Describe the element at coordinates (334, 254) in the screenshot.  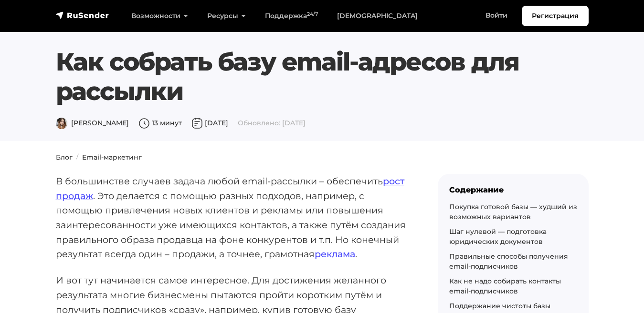
I see `a: реклама` at that location.